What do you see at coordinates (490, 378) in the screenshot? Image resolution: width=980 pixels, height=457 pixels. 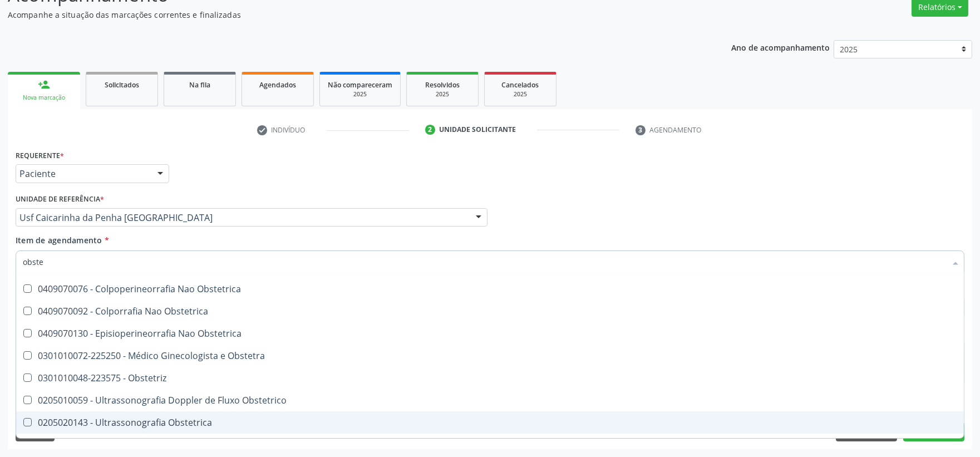 I see `div: 0301010048-223575 - Obstetriz` at bounding box center [490, 378].